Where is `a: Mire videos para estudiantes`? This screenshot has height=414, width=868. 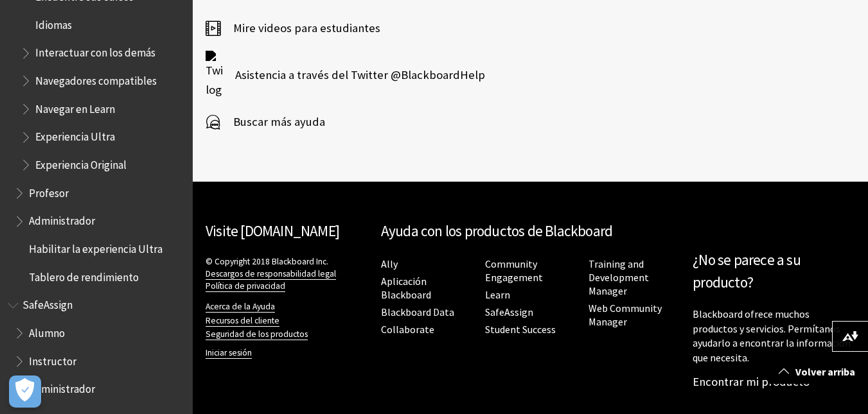
a: Mire videos para estudiantes is located at coordinates (293, 29).